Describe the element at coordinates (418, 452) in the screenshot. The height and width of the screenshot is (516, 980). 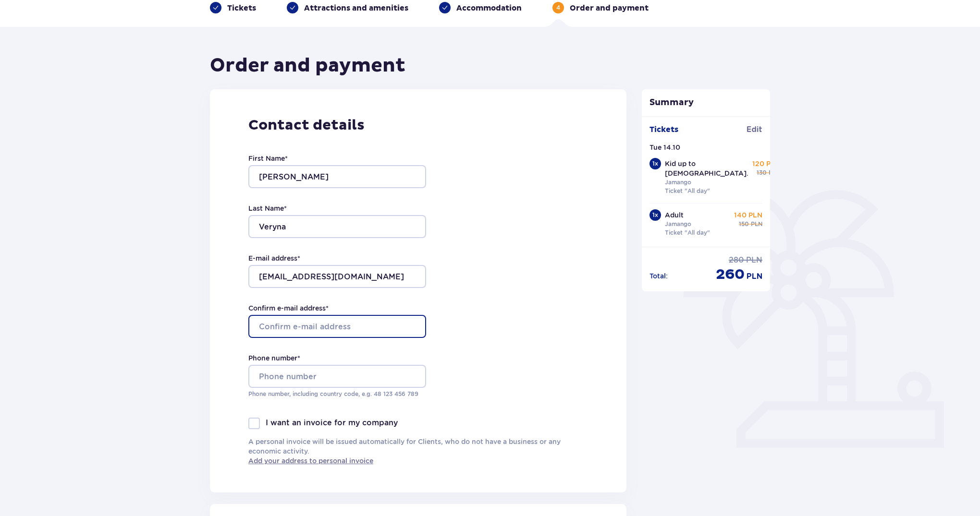
I see `p: A personal invoice will be issued automatically for Clients, who do not have a business or any ec...` at that location.